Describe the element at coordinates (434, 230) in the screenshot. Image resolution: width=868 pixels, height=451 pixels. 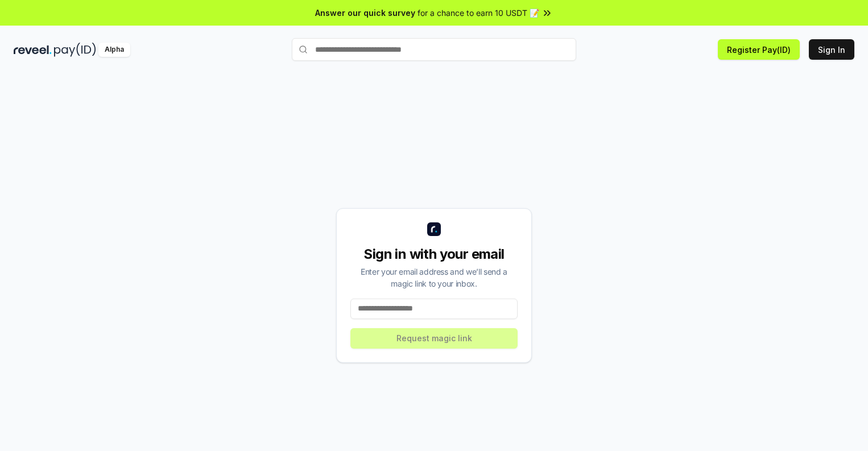
I see `img: logo_small` at that location.